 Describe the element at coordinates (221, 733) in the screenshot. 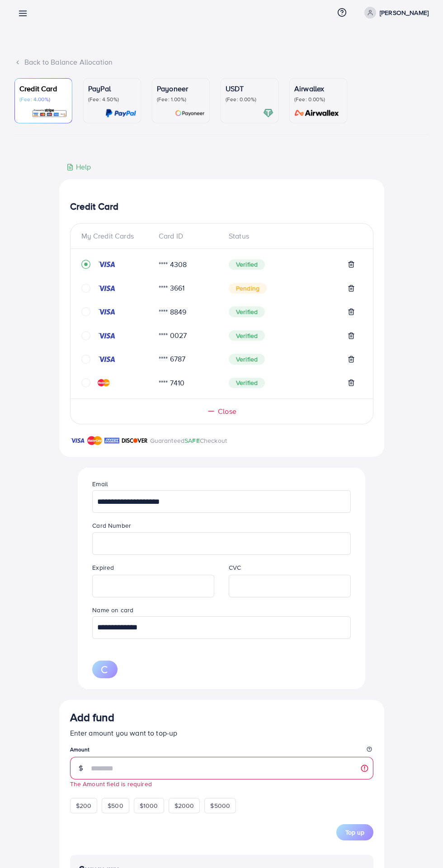

I see `p: Enter amount you want to top-up` at that location.